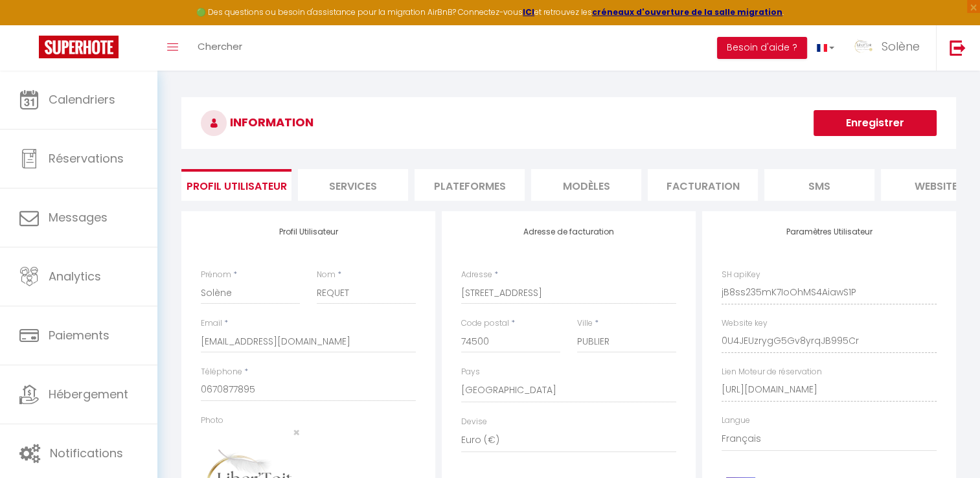 This screenshot has width=980, height=478. What do you see at coordinates (469, 185) in the screenshot?
I see `li: Plateformes` at bounding box center [469, 185].